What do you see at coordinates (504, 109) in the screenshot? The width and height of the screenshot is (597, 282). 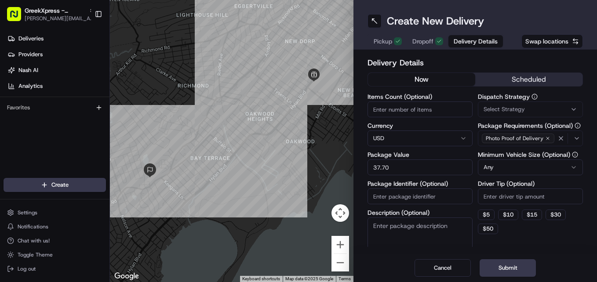 I see `span: Select Strategy` at bounding box center [504, 109].